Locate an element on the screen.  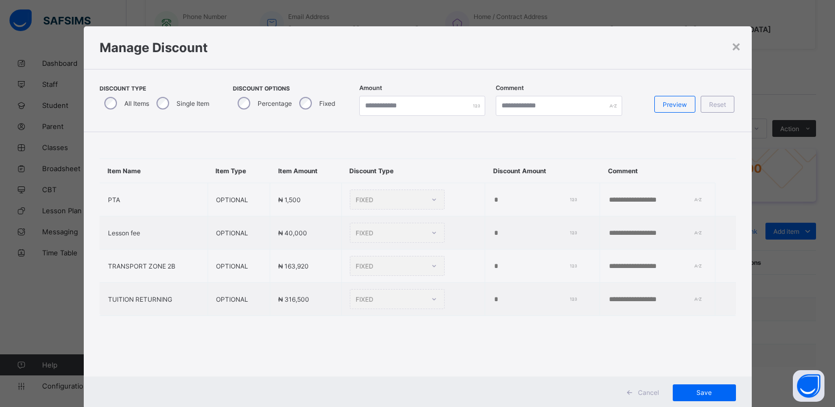
span: Discount Options is located at coordinates (285, 89).